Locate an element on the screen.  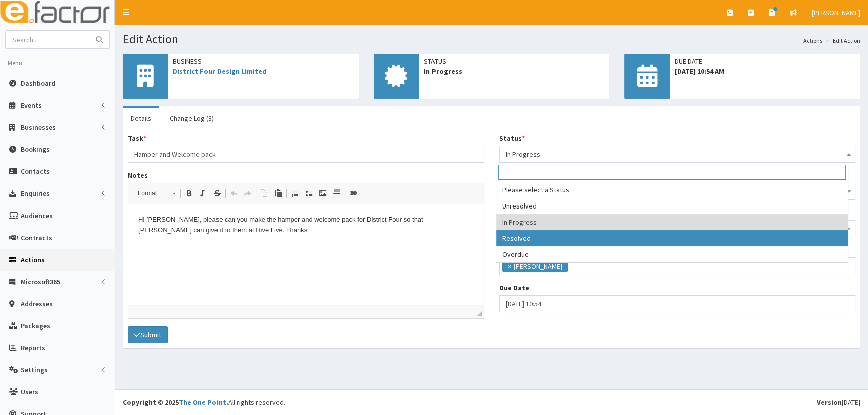
a: Undo (Ctrl+Z) is located at coordinates (234, 194).